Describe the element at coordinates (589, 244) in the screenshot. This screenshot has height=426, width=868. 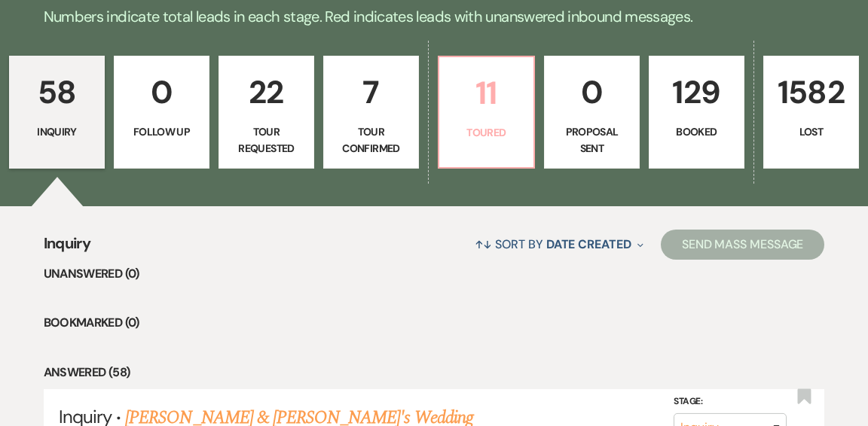
I see `span: Date Created` at that location.